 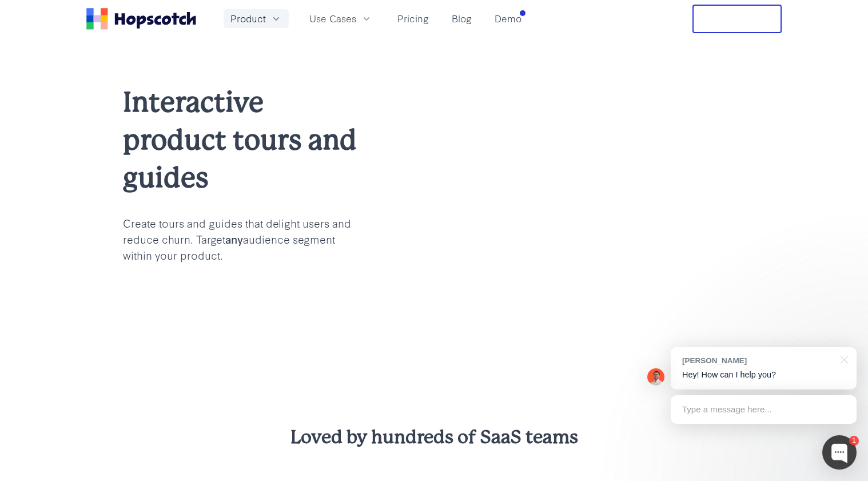 I want to click on button: Product, so click(x=256, y=19).